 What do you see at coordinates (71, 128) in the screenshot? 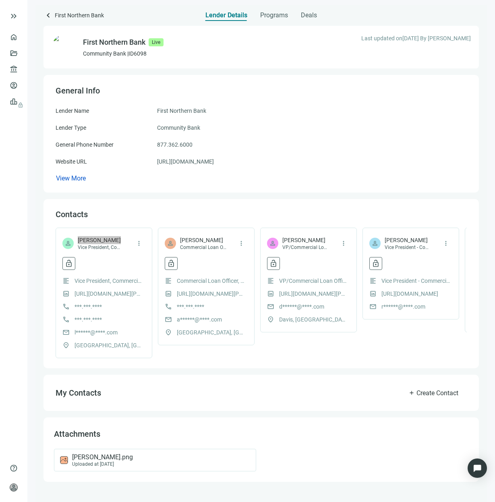
I see `span: Lender Type` at bounding box center [71, 128].